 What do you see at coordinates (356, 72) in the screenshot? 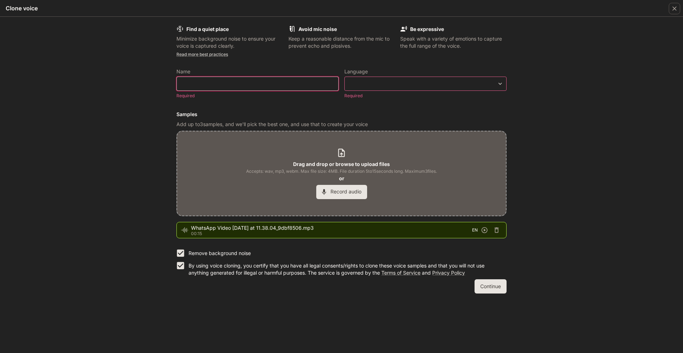
I see `p: Language` at bounding box center [356, 72].